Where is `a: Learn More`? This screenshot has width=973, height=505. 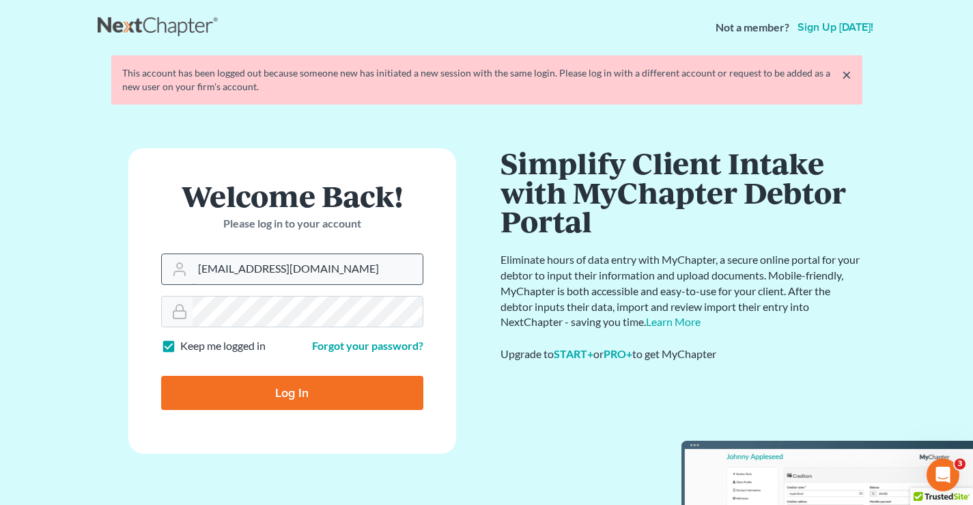
a: Learn More is located at coordinates (673, 321).